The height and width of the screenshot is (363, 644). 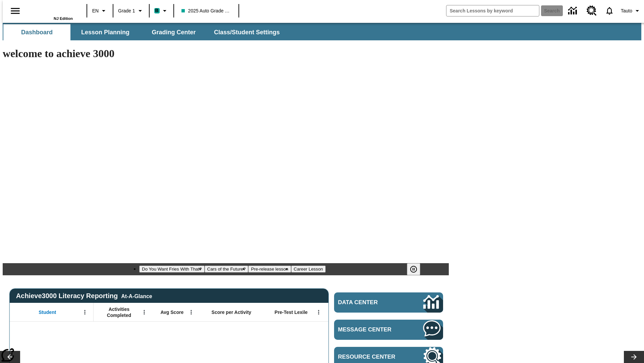 What do you see at coordinates (137, 296) in the screenshot?
I see `div: At-A-Glance` at bounding box center [137, 296].